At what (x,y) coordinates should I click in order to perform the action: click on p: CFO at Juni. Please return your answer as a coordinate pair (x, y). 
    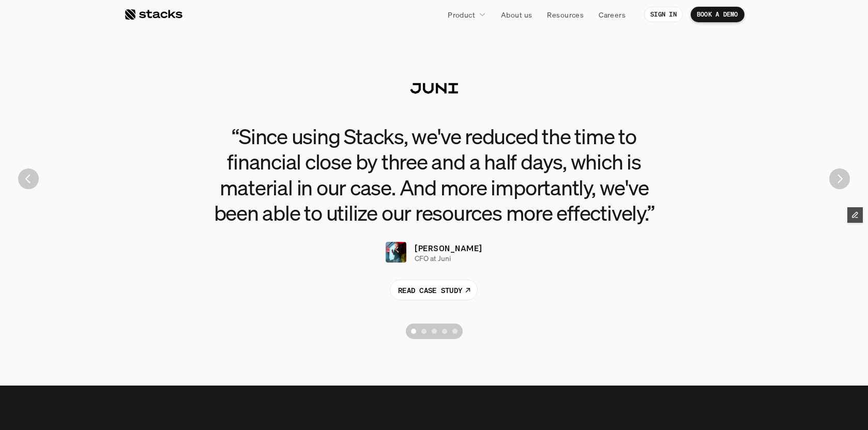
    Looking at the image, I should click on (433, 258).